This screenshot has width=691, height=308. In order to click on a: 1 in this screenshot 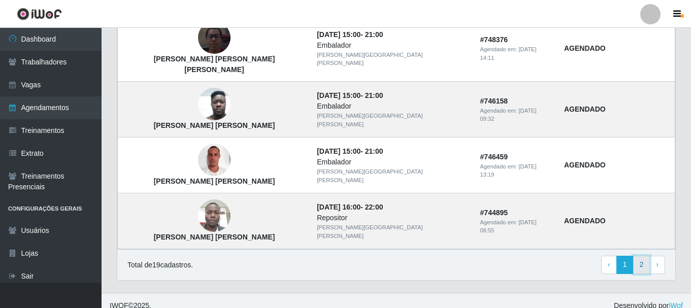, I will do `click(625, 265)`.